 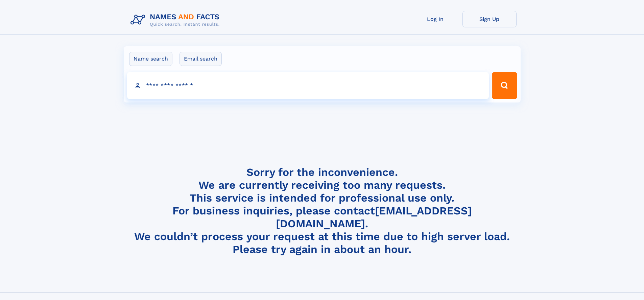 What do you see at coordinates (489, 19) in the screenshot?
I see `a: Sign Up` at bounding box center [489, 19].